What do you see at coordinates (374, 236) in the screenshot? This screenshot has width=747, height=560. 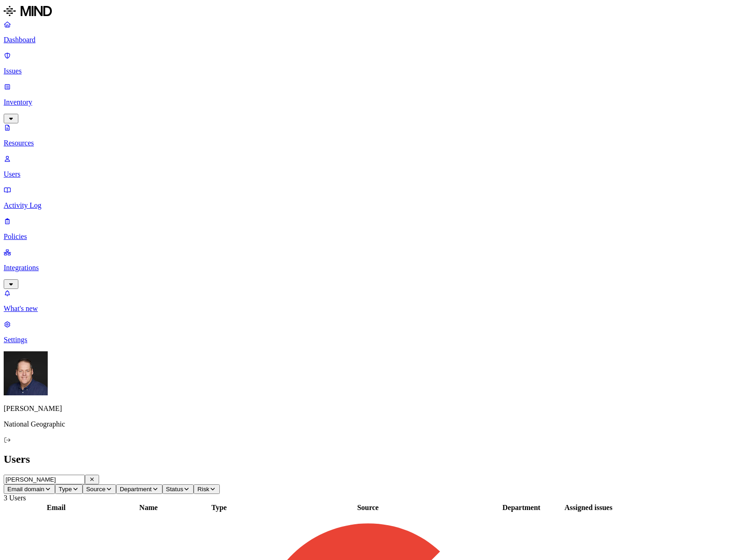 I see `p: Policies` at bounding box center [374, 236].